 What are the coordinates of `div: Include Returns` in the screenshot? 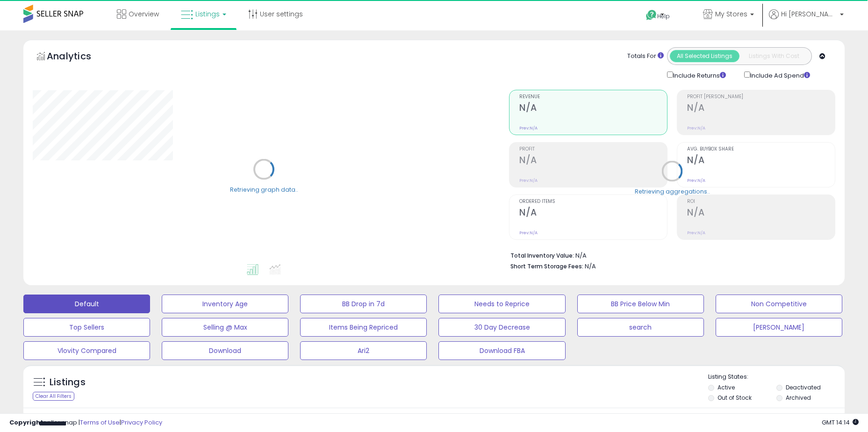 It's located at (698, 75).